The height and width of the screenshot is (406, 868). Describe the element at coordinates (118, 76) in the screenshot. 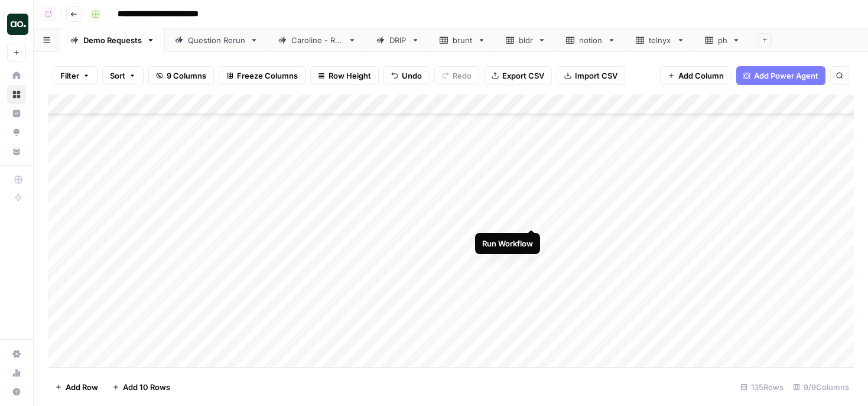

I see `span: Sort` at that location.